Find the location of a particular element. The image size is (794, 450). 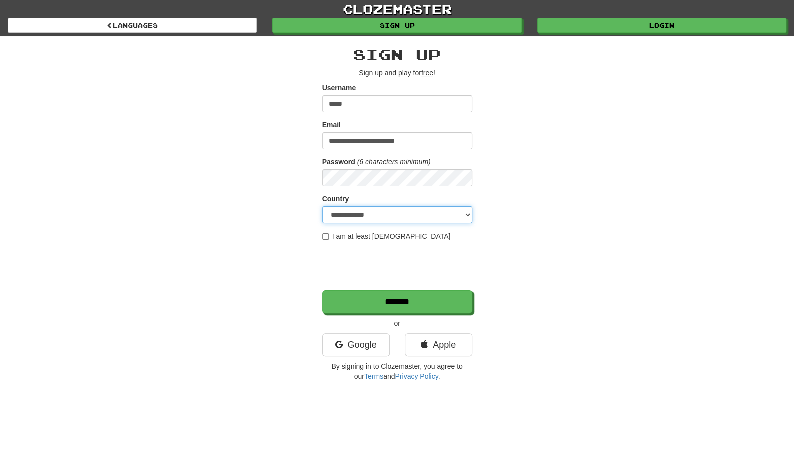

label: Email is located at coordinates (331, 125).